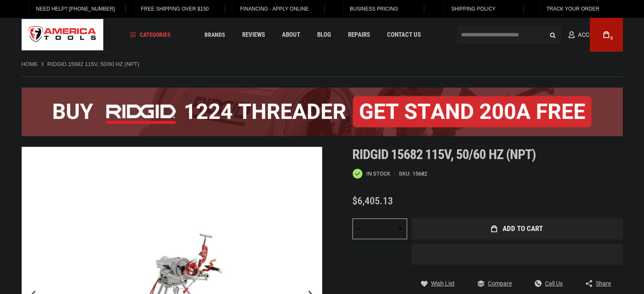 Image resolution: width=644 pixels, height=294 pixels. What do you see at coordinates (404, 34) in the screenshot?
I see `span: Contact Us` at bounding box center [404, 34].